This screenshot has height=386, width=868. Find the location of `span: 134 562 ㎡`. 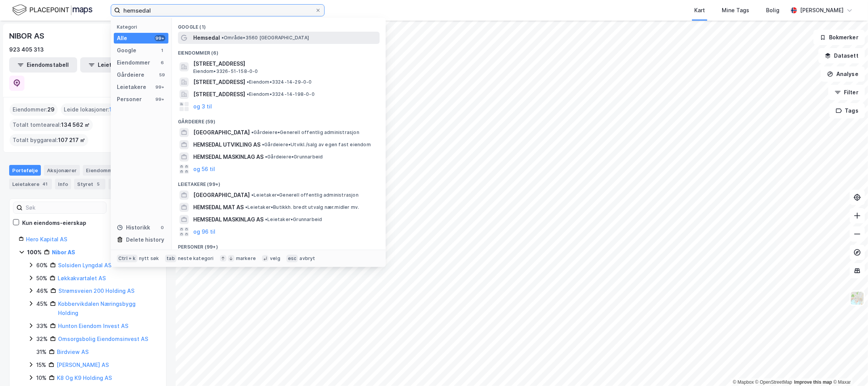

span: 134 562 ㎡ is located at coordinates (75, 125).